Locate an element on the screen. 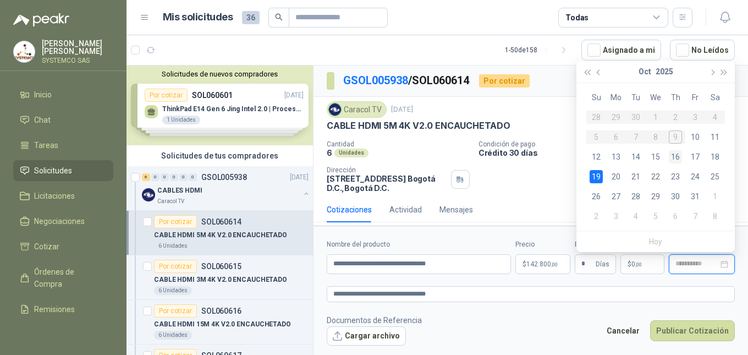 This screenshot has height=355, width=748. div: 8 is located at coordinates (715, 216).